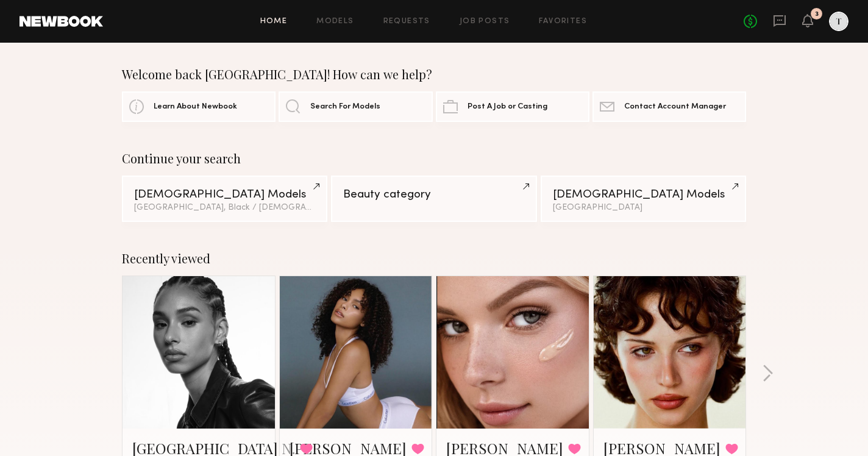 The width and height of the screenshot is (868, 456). Describe the element at coordinates (345, 107) in the screenshot. I see `span: Search For Models` at that location.